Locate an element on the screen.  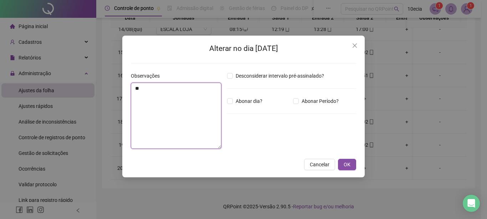
span: OK is located at coordinates (347, 165).